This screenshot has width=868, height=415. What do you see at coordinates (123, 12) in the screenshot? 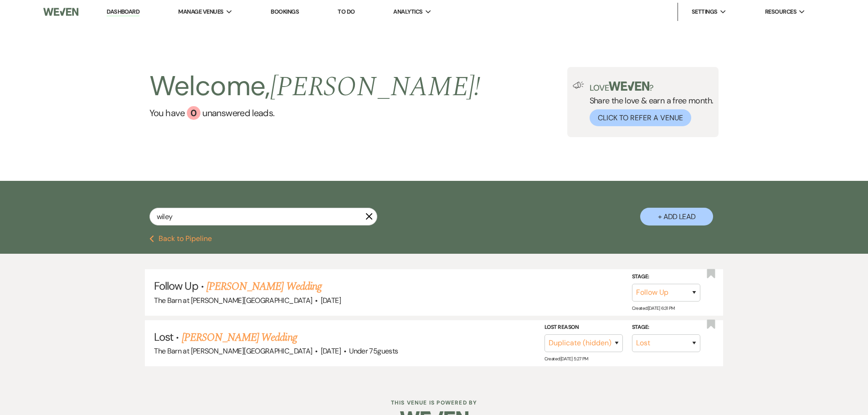
I see `a: Dashboard` at bounding box center [123, 12].